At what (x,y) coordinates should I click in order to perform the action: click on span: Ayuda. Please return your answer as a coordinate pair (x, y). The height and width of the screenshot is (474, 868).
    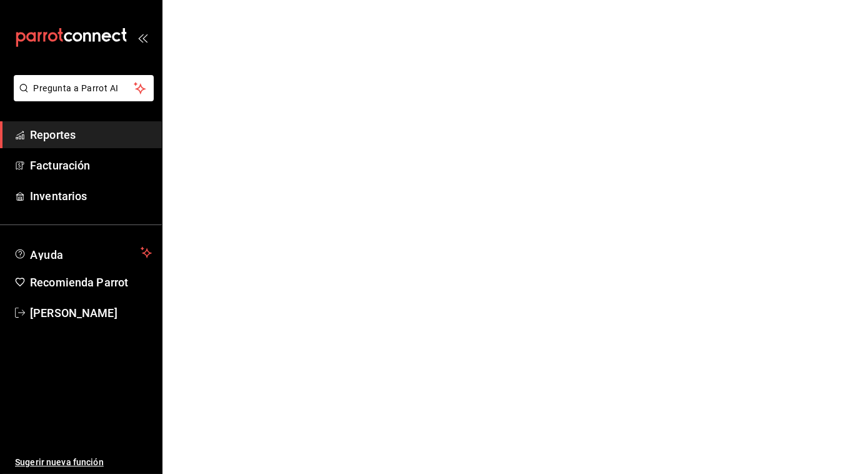
    Looking at the image, I should click on (83, 253).